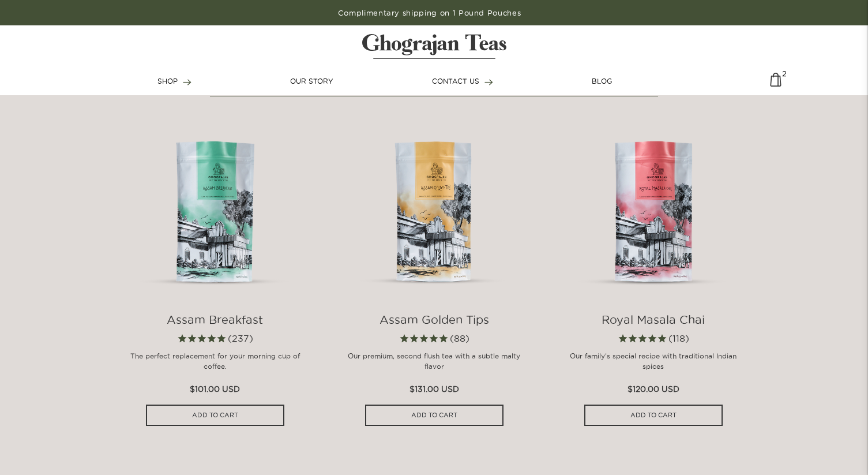 The image size is (868, 475). What do you see at coordinates (435, 206) in the screenshot?
I see `img: assamgoldenangled_500x500.png` at bounding box center [435, 206].